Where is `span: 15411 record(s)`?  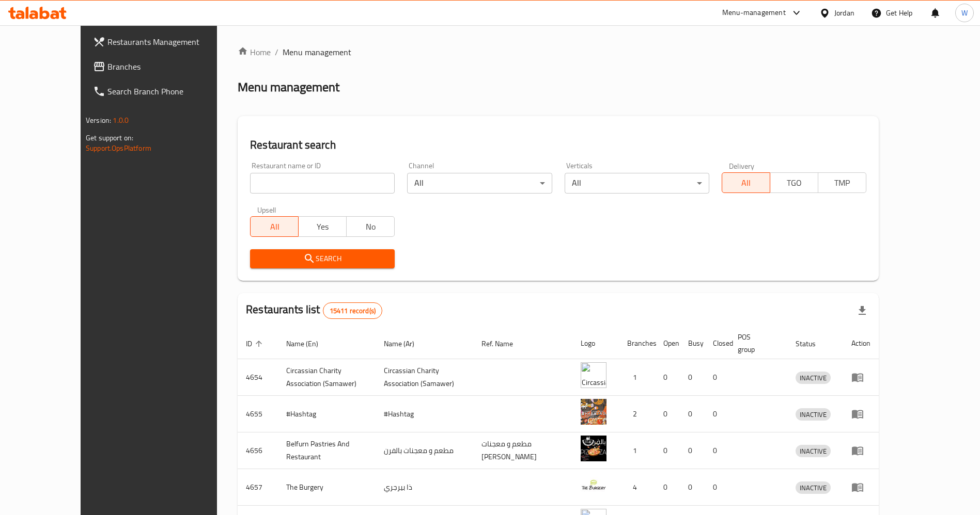
span: 15411 record(s) is located at coordinates (353, 311).